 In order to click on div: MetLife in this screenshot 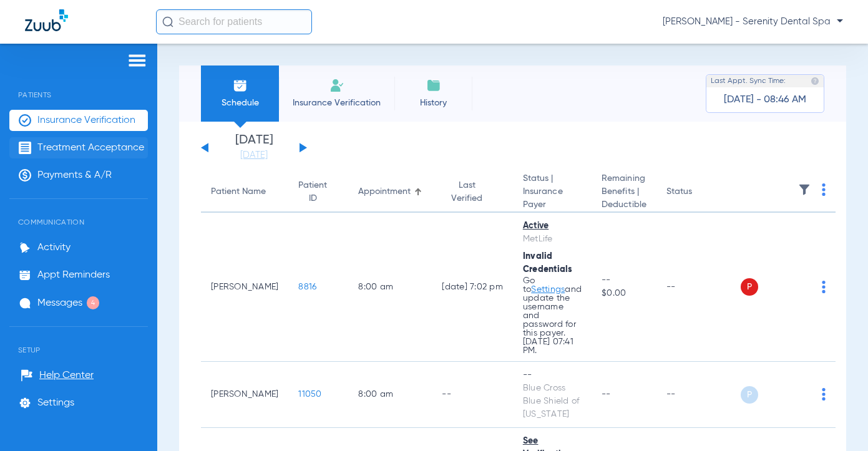, I will do `click(552, 239)`.